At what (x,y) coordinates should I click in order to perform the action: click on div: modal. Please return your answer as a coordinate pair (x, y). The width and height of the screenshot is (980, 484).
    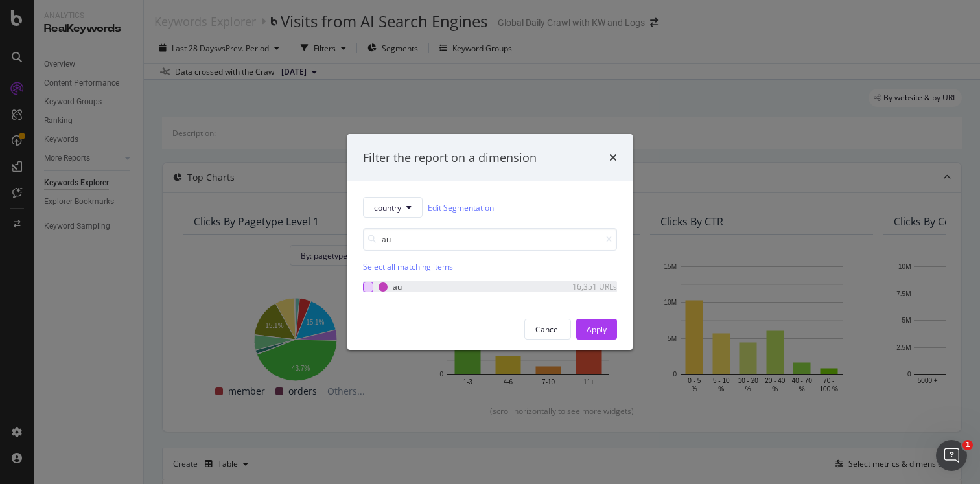
    Looking at the image, I should click on (490, 242).